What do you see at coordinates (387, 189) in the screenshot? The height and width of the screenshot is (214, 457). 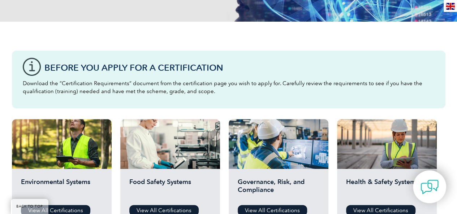 I see `h2: Health & Safety Systems` at bounding box center [387, 189].